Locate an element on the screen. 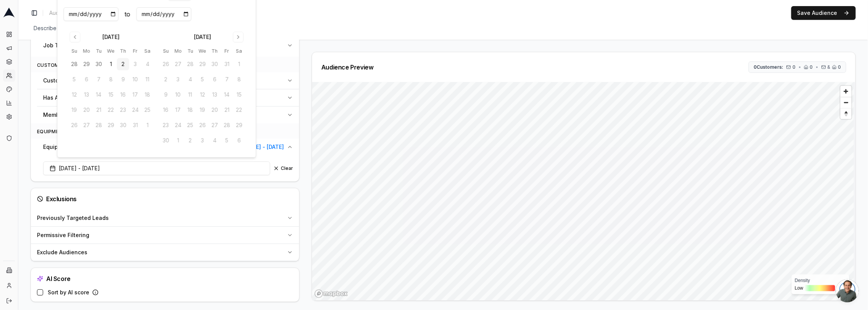 This screenshot has width=868, height=310. button: Go to next month is located at coordinates (238, 37).